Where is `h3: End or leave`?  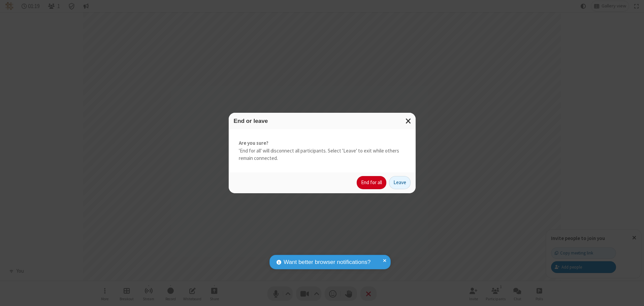
h3: End or leave is located at coordinates (322, 121).